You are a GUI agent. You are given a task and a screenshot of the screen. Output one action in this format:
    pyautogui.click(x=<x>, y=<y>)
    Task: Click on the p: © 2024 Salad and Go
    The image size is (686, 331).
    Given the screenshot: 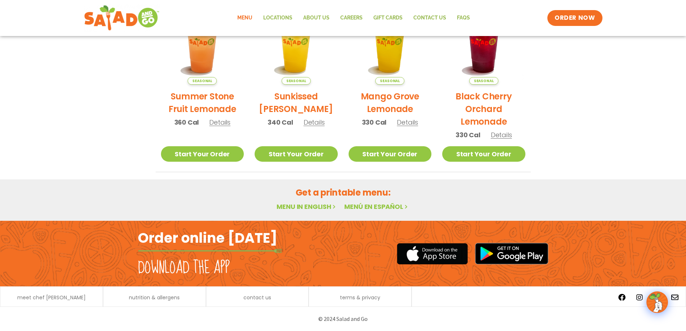 What is the action you would take?
    pyautogui.click(x=343, y=319)
    